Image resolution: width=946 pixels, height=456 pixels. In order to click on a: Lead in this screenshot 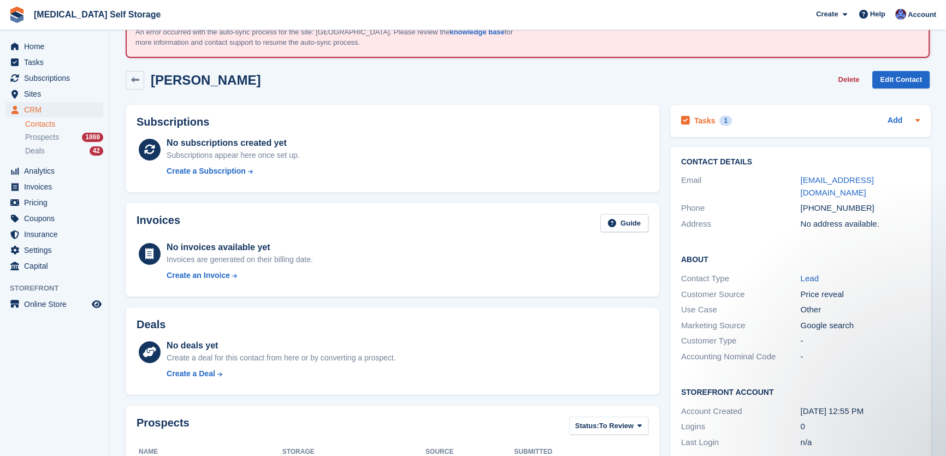, I will do `click(809, 278)`.